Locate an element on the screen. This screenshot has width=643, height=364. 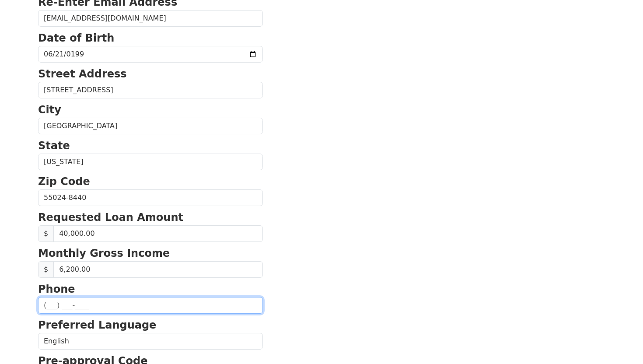
strong: Preferred Language is located at coordinates (97, 325).